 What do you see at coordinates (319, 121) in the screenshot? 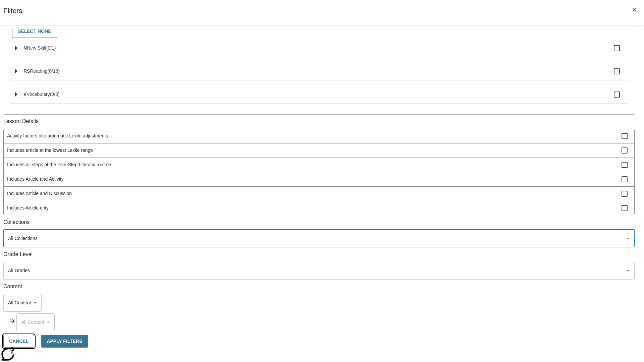
I see `p: Lesson Details` at bounding box center [319, 121].